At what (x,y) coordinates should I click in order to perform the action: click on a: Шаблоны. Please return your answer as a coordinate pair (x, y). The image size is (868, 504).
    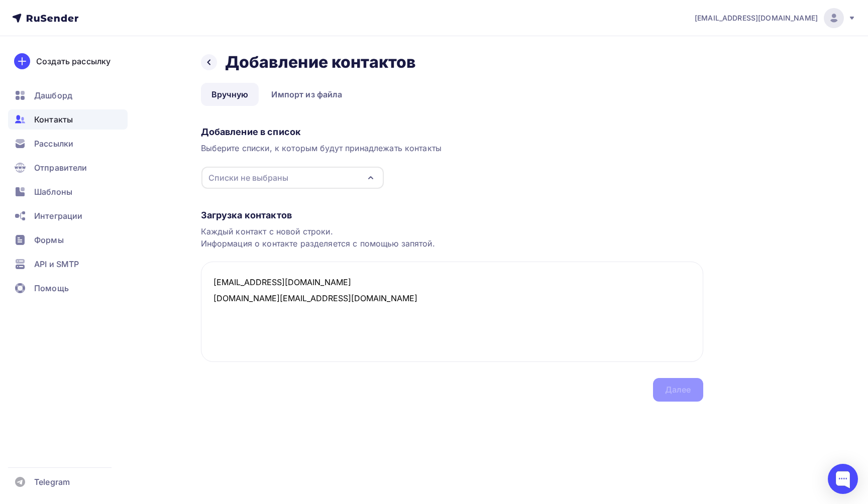
    Looking at the image, I should click on (68, 192).